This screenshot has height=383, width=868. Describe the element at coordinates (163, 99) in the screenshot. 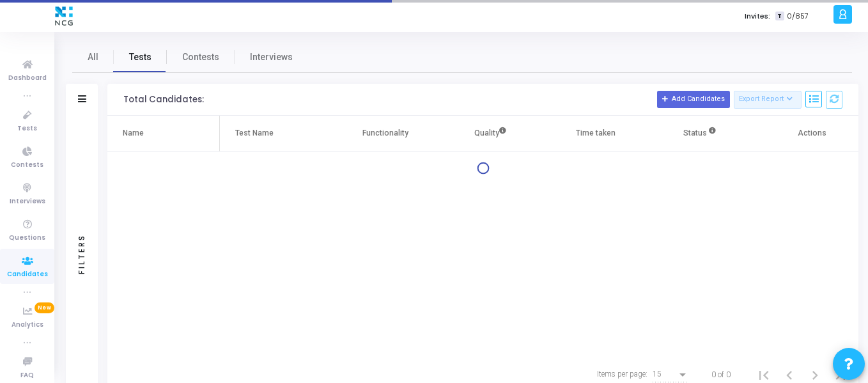

I see `div: Total Candidates:` at that location.